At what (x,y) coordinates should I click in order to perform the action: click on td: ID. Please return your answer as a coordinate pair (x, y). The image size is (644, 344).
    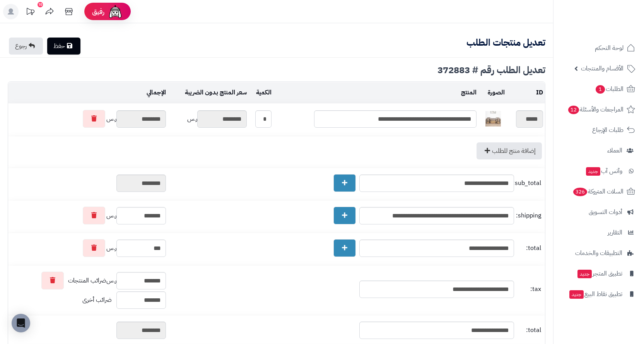
    Looking at the image, I should click on (526, 93).